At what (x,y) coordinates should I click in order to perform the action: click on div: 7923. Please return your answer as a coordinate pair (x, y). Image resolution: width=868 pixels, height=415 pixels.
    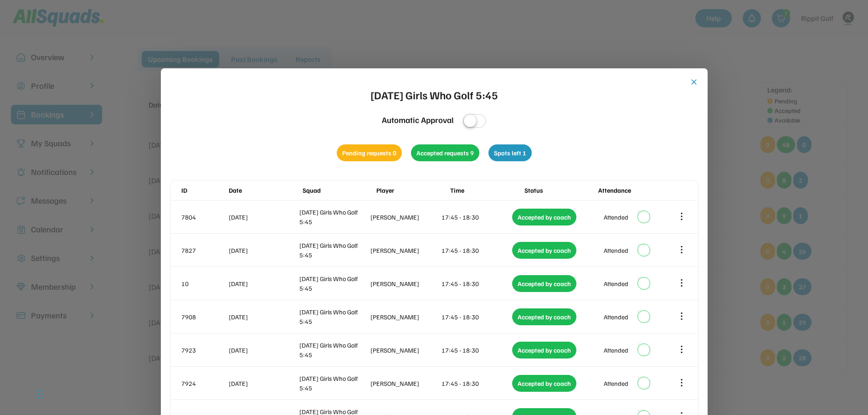
    Looking at the image, I should click on (204, 350).